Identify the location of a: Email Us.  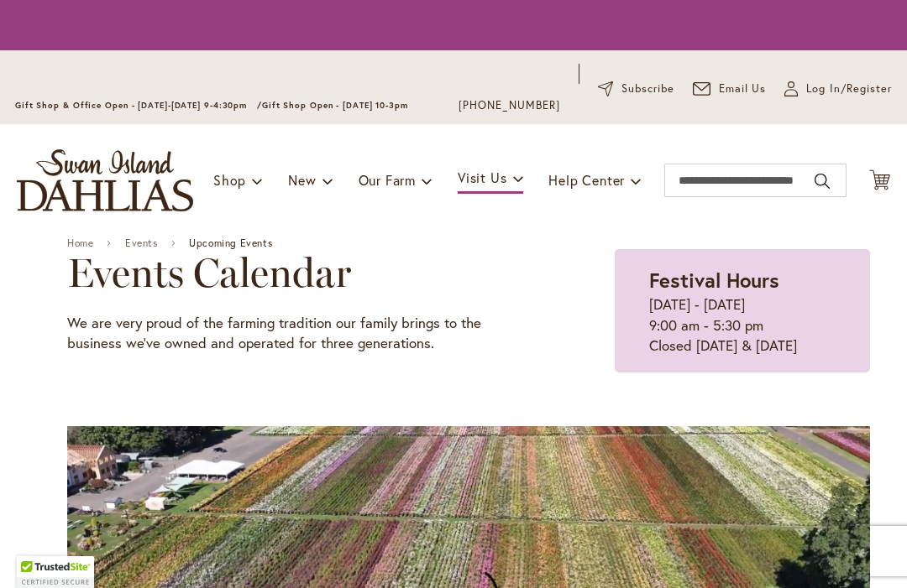
(729, 89).